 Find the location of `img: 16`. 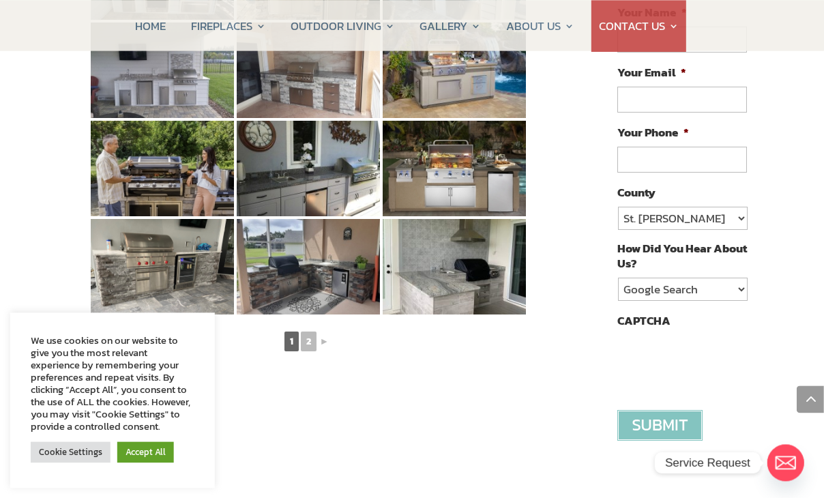

img: 16 is located at coordinates (308, 70).